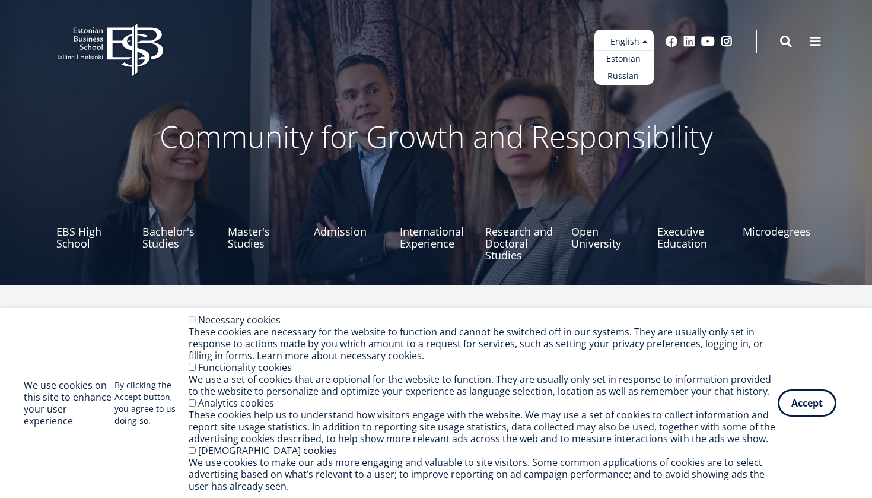 Image resolution: width=872 pixels, height=498 pixels. Describe the element at coordinates (689, 42) in the screenshot. I see `a: Linkedin` at that location.